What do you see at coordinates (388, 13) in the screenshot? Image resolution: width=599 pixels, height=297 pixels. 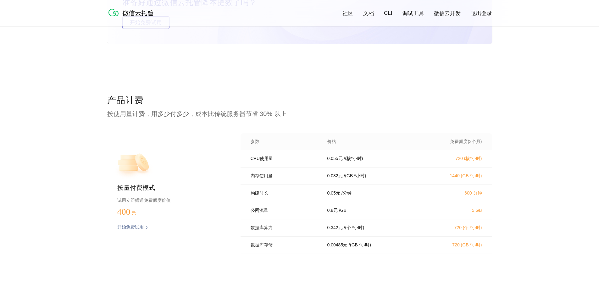 I see `a: CLI` at bounding box center [388, 13].